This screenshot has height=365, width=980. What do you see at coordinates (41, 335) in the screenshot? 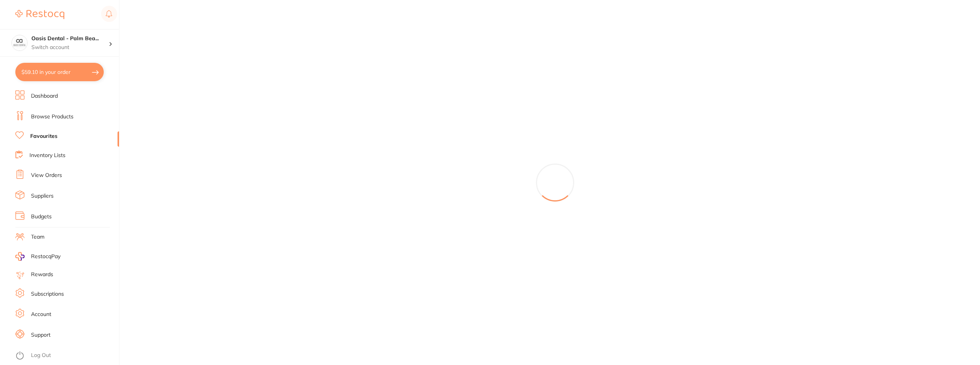
I see `a: Support` at bounding box center [41, 335].